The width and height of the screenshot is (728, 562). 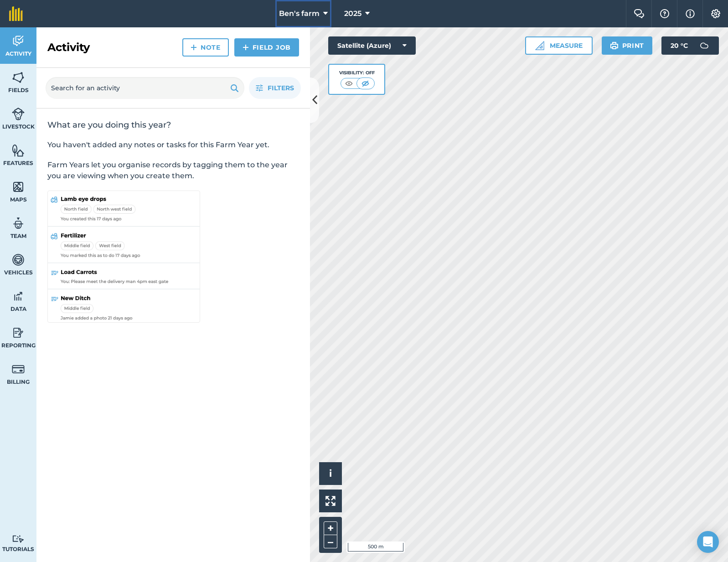 I want to click on img: fieldmargin Logo, so click(x=16, y=13).